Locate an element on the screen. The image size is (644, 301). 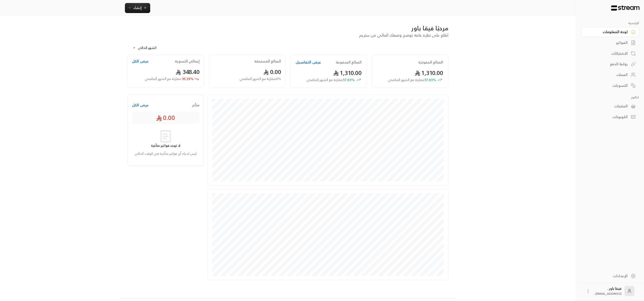
h2: المبالغ المفوترة is located at coordinates (430, 62).